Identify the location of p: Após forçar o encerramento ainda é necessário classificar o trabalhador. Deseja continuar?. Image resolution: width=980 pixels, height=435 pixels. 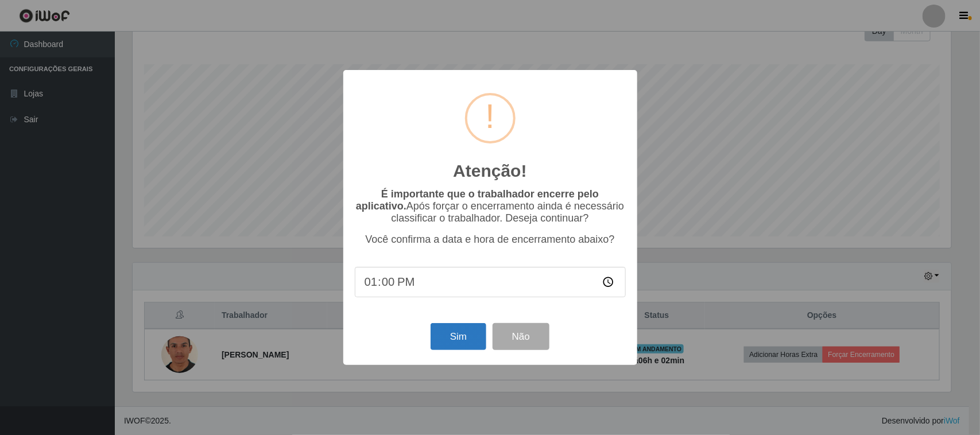
(490, 206).